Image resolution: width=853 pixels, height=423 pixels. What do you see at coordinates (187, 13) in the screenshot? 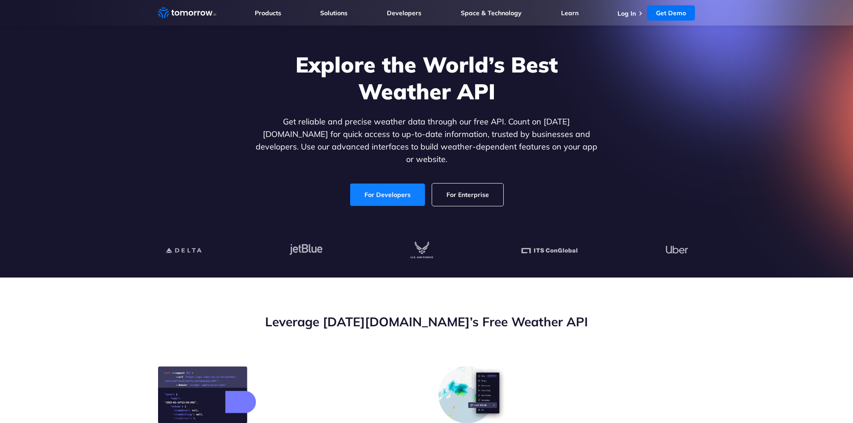
I see `a: Home link` at bounding box center [187, 13].